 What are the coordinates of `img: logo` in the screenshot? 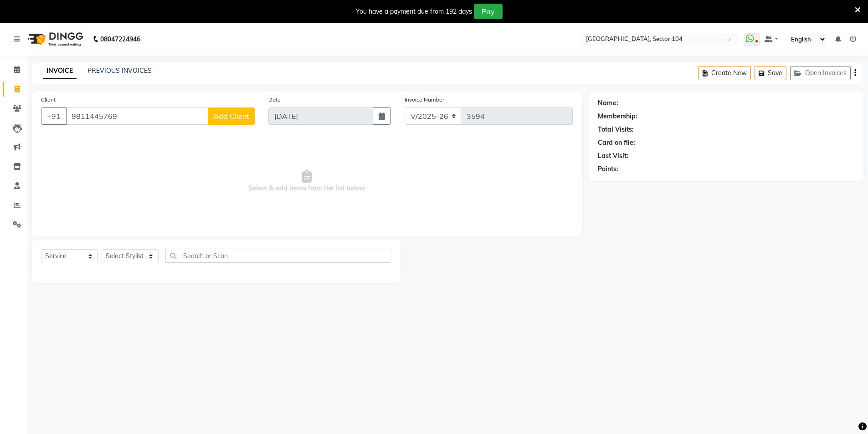 It's located at (54, 39).